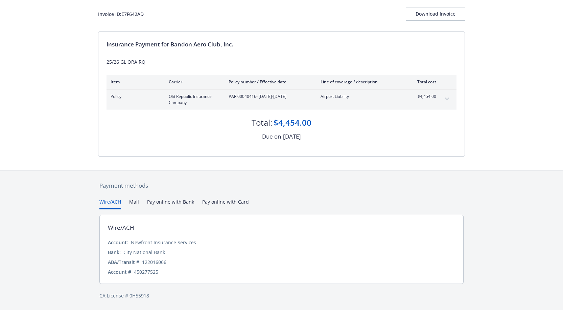 The image size is (563, 310). What do you see at coordinates (281, 295) in the screenshot?
I see `div: CA License # 0H55918` at bounding box center [281, 295].